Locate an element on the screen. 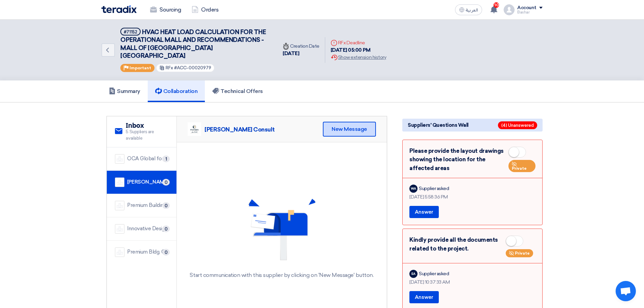 This screenshot has width=644, height=308. img: profile_test.png is located at coordinates (509, 10).